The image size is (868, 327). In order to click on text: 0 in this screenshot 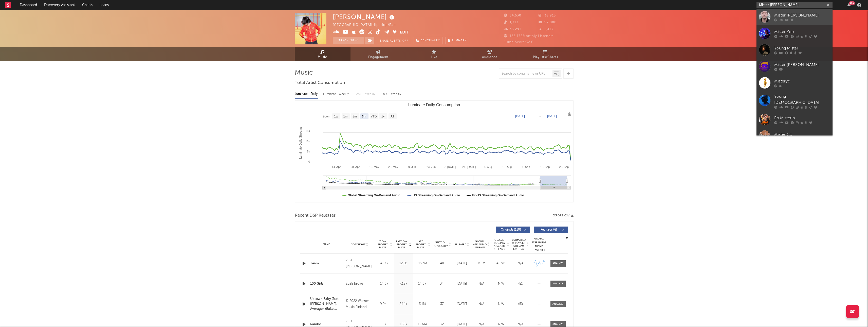, I will do `click(309, 162)`.